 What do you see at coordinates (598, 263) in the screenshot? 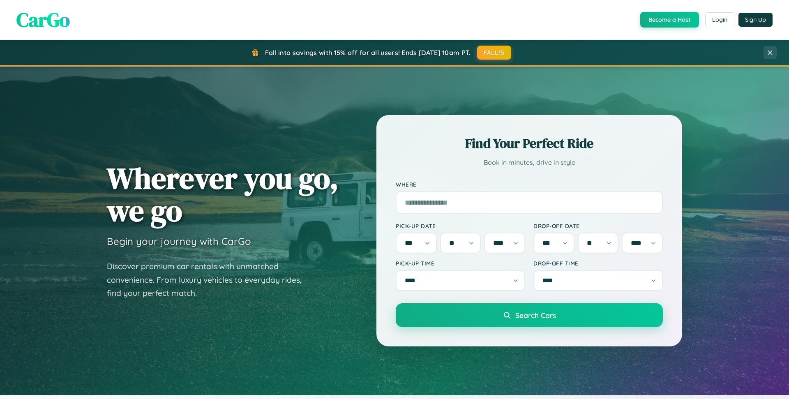
I see `label: Drop-off Time` at bounding box center [598, 263].